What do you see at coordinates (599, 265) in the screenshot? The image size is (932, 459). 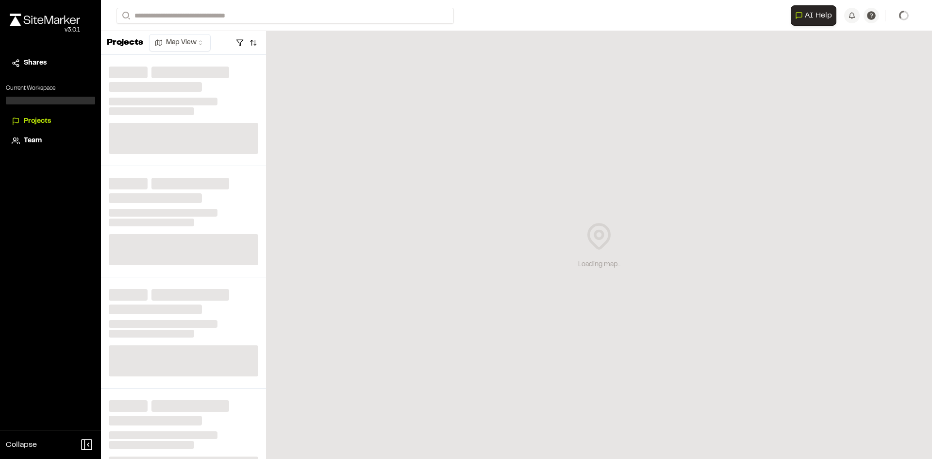 I see `div: Loading map...` at bounding box center [599, 265].